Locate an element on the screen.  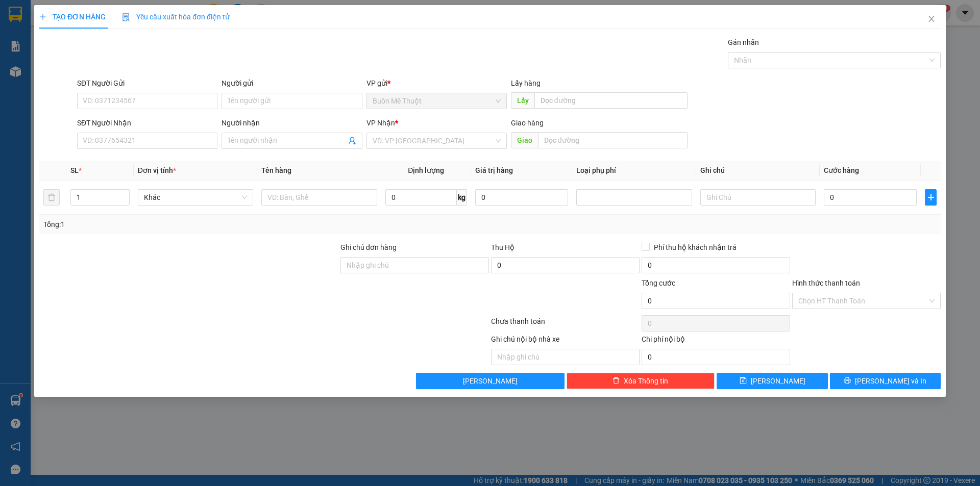
input: Nhập ghi chú is located at coordinates (565, 357).